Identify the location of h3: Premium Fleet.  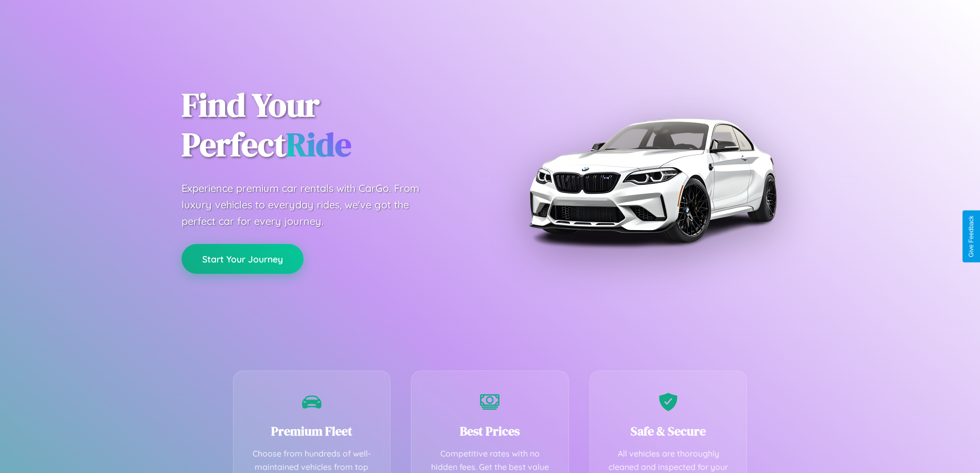
(312, 431).